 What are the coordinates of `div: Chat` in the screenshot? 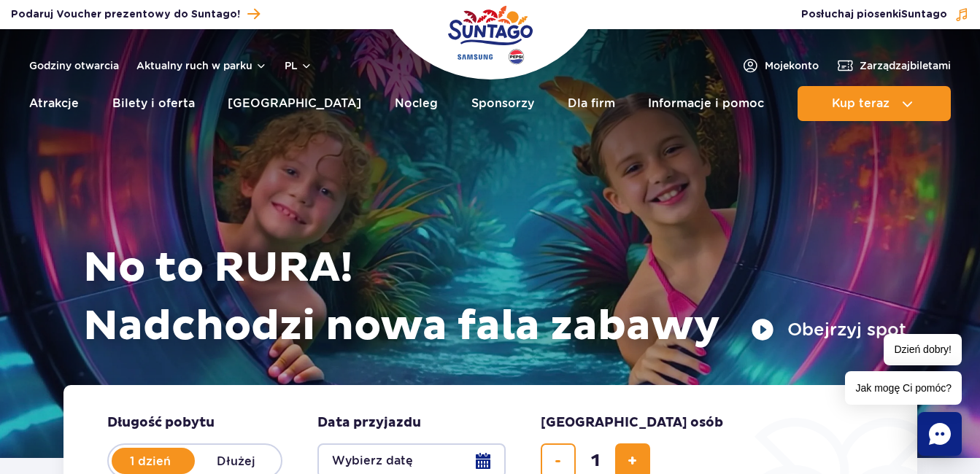 It's located at (940, 434).